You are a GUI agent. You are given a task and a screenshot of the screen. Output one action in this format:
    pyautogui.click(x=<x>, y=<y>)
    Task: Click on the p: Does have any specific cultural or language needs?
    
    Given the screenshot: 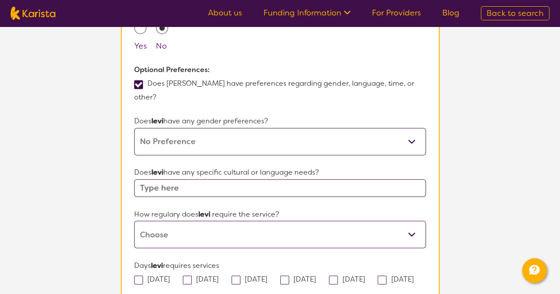 What is the action you would take?
    pyautogui.click(x=280, y=173)
    